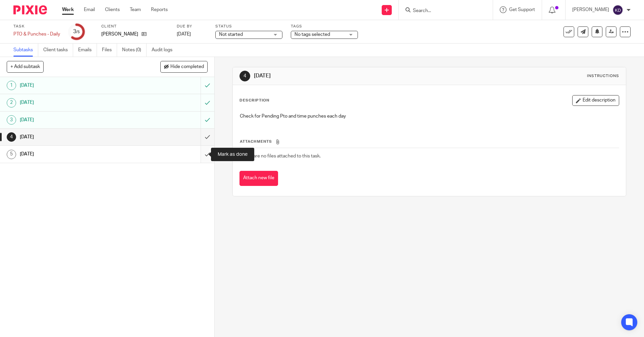  I want to click on label: Status, so click(249, 26).